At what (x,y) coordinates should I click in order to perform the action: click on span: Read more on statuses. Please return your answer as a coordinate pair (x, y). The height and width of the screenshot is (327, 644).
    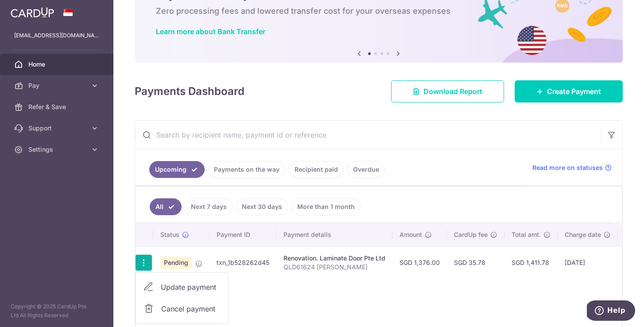
    Looking at the image, I should click on (567, 168).